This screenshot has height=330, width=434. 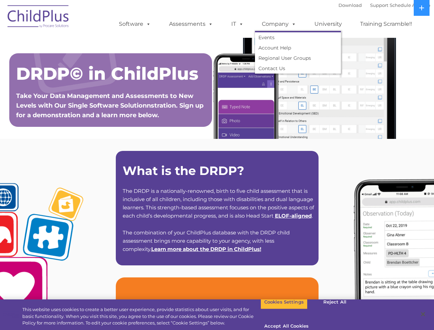 I want to click on a: Events, so click(x=298, y=37).